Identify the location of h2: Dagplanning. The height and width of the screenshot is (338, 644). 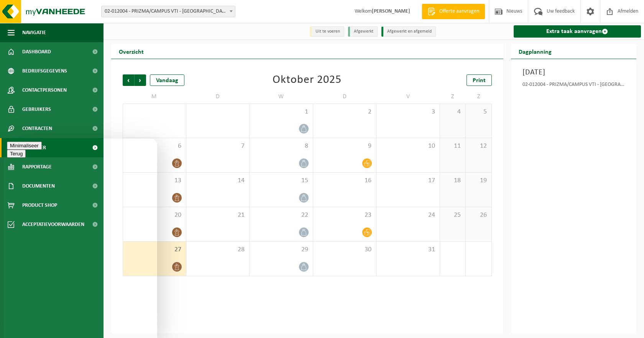
(535, 51).